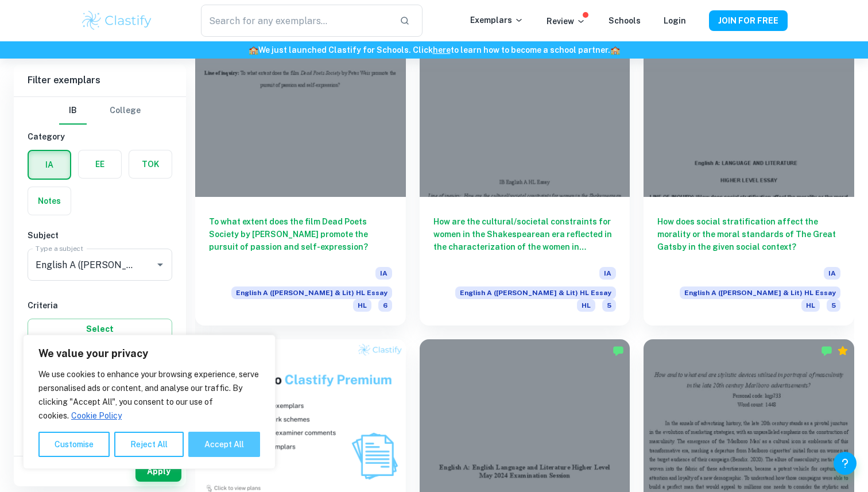 This screenshot has height=492, width=868. Describe the element at coordinates (148, 444) in the screenshot. I see `button: Reject All` at that location.